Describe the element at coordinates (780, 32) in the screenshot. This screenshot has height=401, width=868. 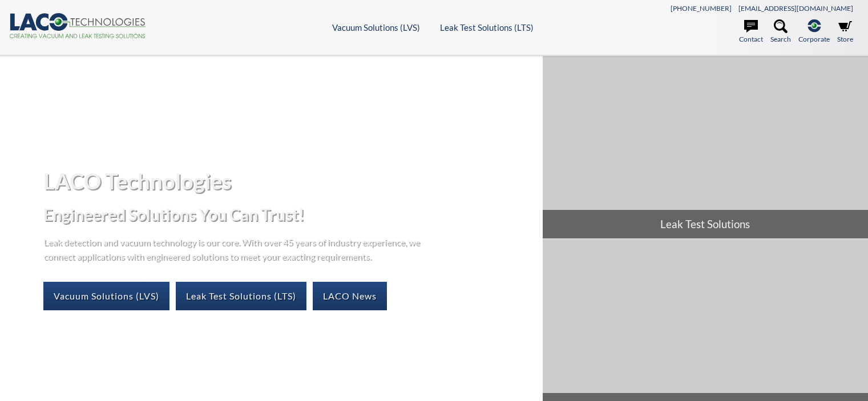
I see `a: Search` at that location.